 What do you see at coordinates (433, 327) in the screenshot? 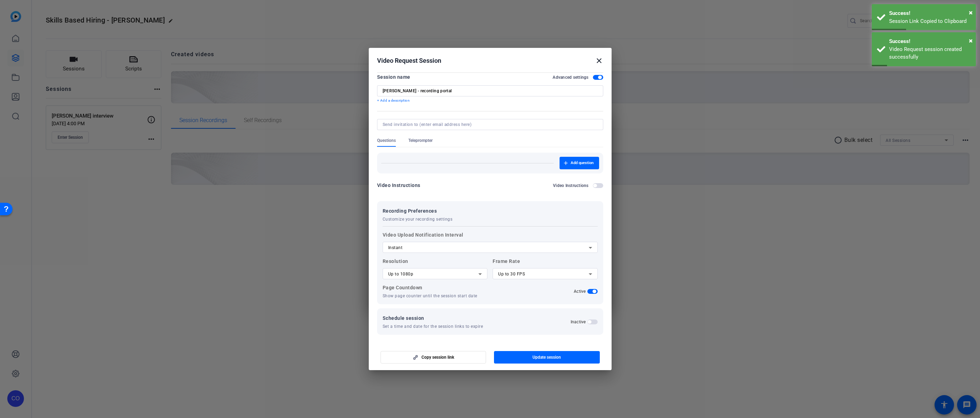
I see `span: Set a time and date for the session links to expire` at bounding box center [433, 327].